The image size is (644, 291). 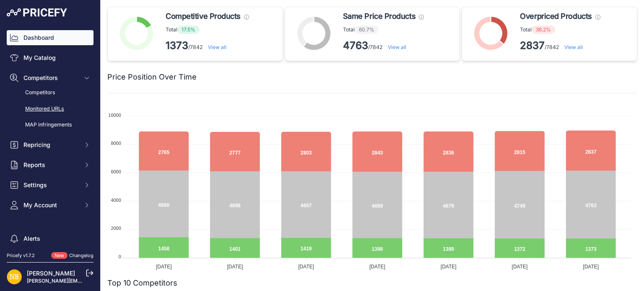 What do you see at coordinates (50, 125) in the screenshot?
I see `a: MAP infringements` at bounding box center [50, 125].